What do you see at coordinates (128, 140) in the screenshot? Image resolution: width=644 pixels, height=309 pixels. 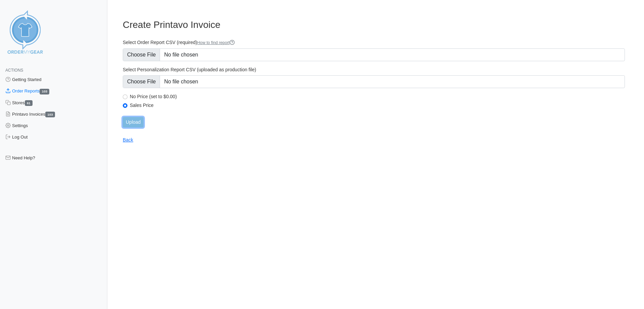 I see `a: Back` at bounding box center [128, 140].